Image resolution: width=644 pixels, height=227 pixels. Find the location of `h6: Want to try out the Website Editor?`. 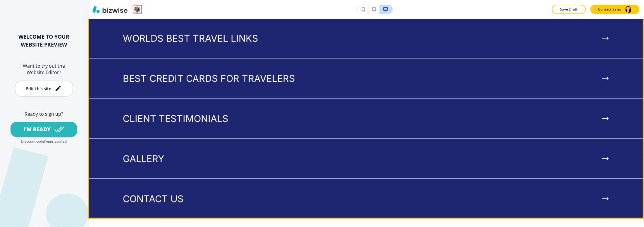

h6: Want to try out the Website Editor? is located at coordinates (44, 69).